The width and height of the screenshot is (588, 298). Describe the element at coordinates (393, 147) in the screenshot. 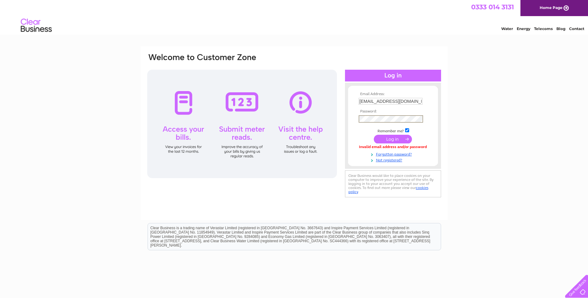

I see `div: Invalid email address and/or password` at that location.